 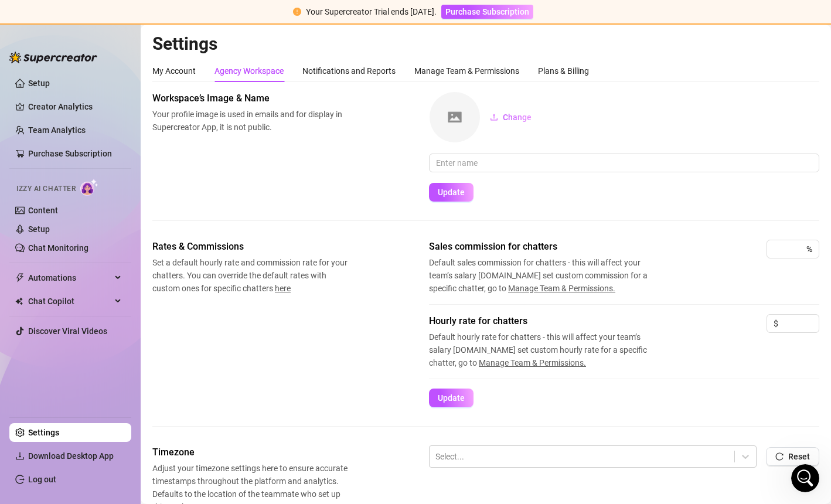 I want to click on span: Timezone, so click(x=251, y=452).